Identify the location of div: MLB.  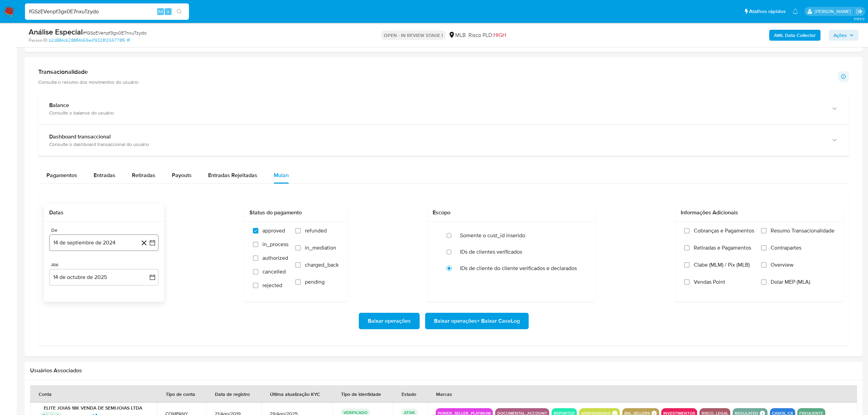
(457, 35).